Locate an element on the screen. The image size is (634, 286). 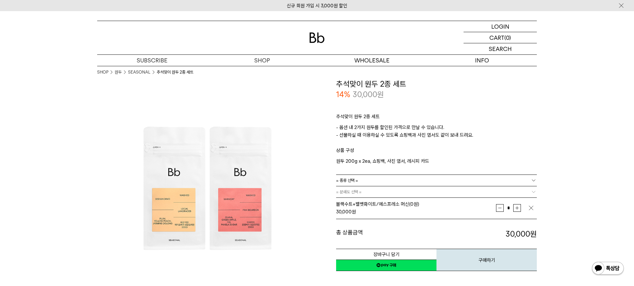
dt: 총 상품금액 is located at coordinates (386, 234).